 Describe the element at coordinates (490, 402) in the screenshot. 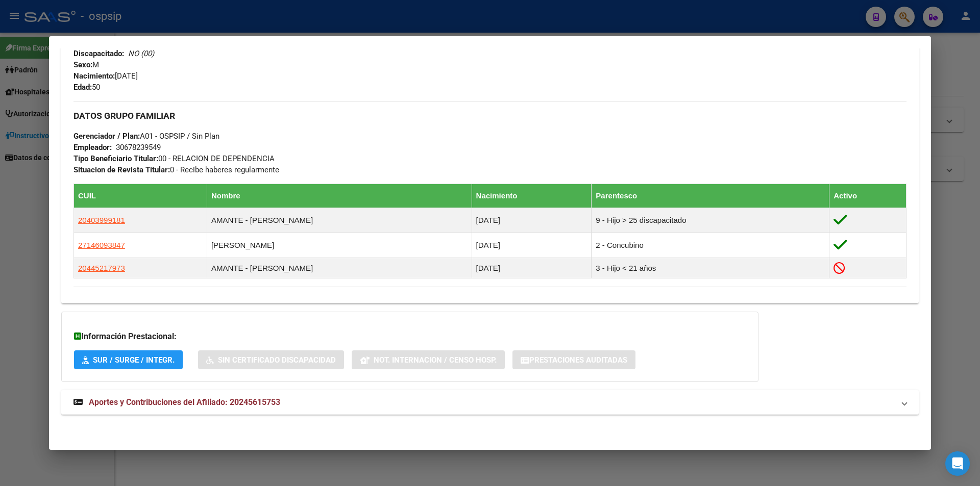

I see `mat-expansion-panel-header: Aportes y Contribuciones del Afiliado: 20245615753` at that location.